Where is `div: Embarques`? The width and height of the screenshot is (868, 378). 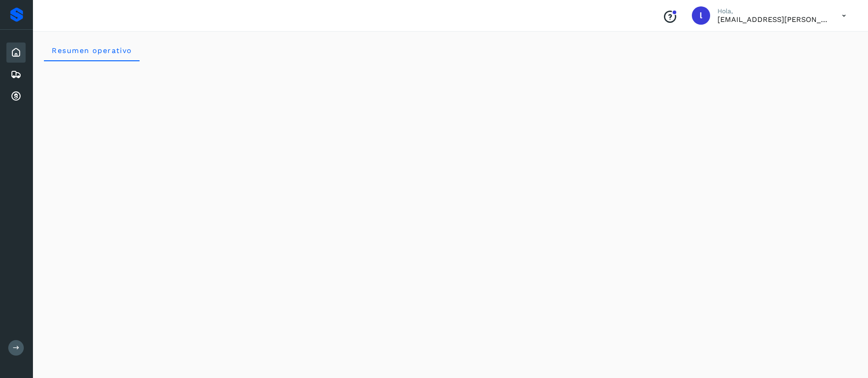 div: Embarques is located at coordinates (16, 74).